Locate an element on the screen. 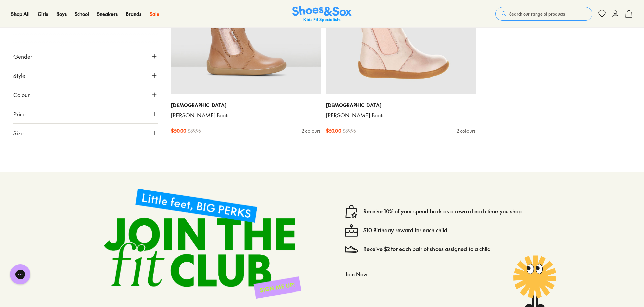  button: Search our range of products is located at coordinates (544, 14).